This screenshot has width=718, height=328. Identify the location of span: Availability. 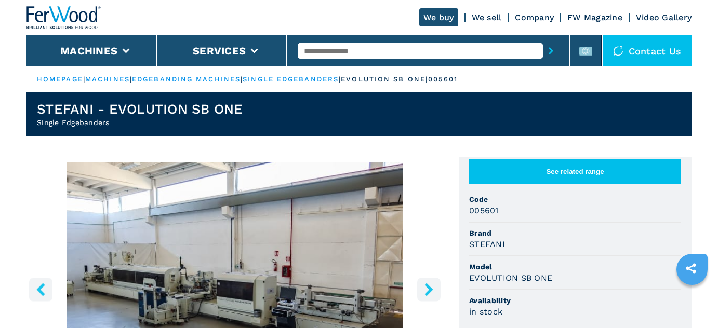
(575, 301).